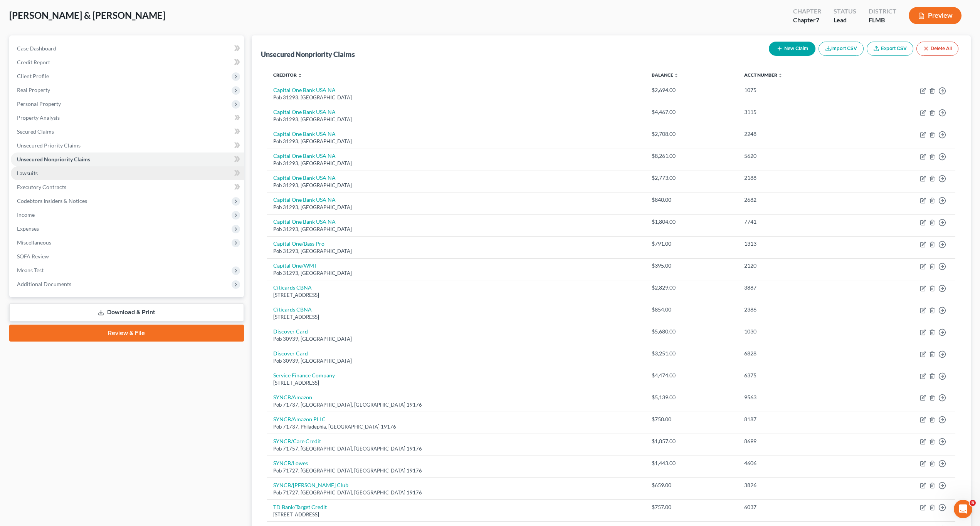 This screenshot has height=526, width=980. What do you see at coordinates (798, 441) in the screenshot?
I see `div: 8699` at bounding box center [798, 441].